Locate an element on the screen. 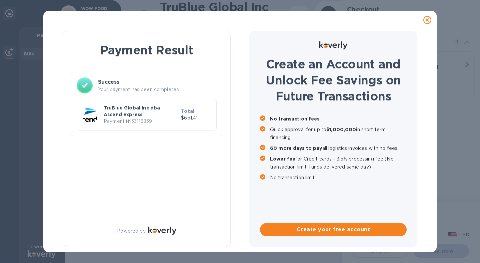 The image size is (480, 263). b: $1,000,000 is located at coordinates (341, 129).